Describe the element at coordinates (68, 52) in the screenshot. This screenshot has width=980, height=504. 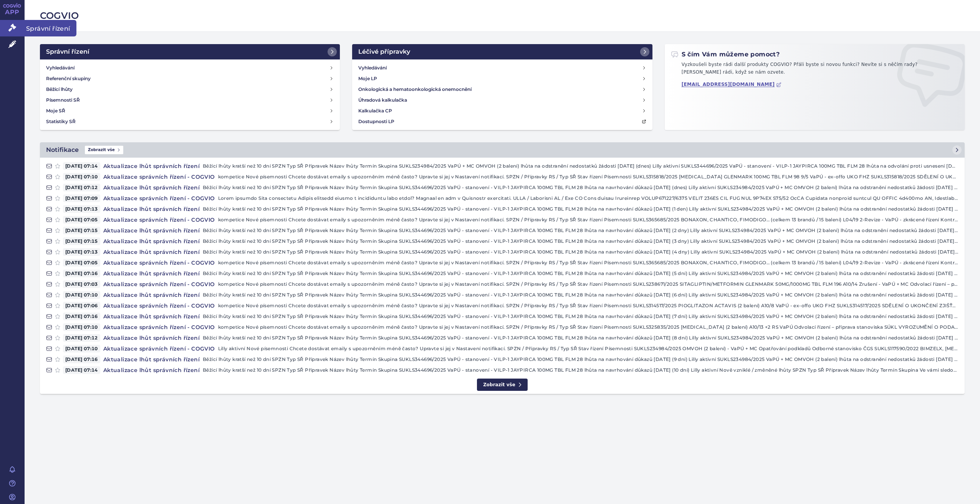
I see `h2: Správní řízení` at that location.